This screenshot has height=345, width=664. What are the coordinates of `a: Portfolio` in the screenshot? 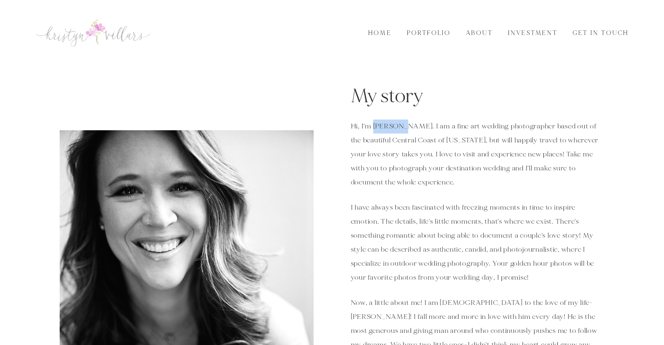 It's located at (429, 33).